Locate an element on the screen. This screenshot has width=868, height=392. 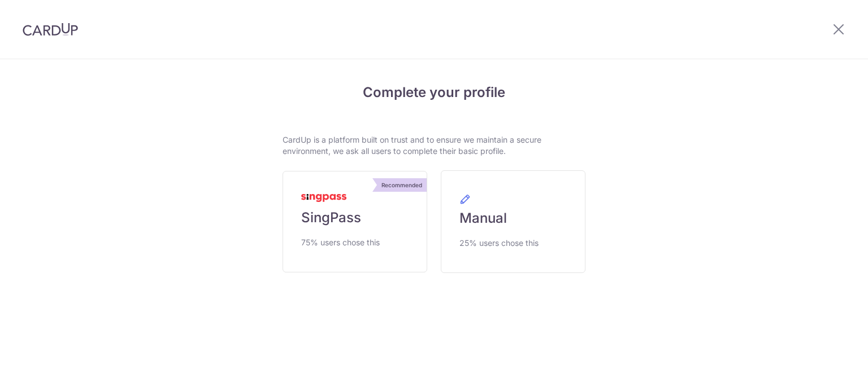
img: CardUp is located at coordinates (51, 29).